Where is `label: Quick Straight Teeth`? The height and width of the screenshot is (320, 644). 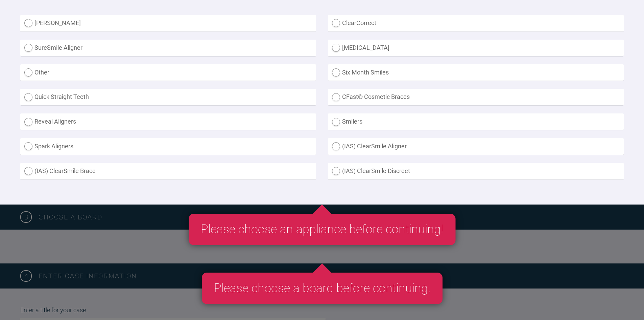 label: Quick Straight Teeth is located at coordinates (168, 97).